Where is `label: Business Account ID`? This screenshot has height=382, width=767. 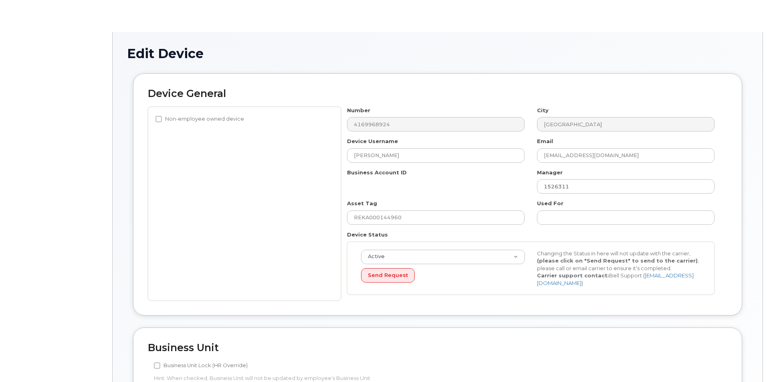
label: Business Account ID is located at coordinates (377, 172).